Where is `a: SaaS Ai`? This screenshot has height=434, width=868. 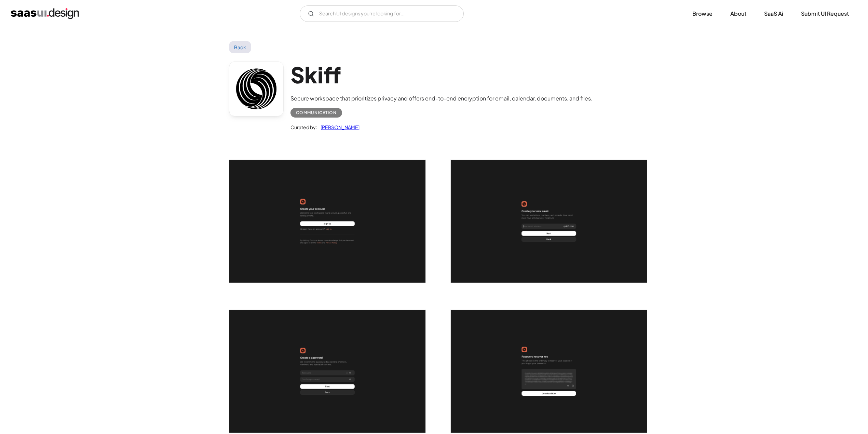 a: SaaS Ai is located at coordinates (774, 14).